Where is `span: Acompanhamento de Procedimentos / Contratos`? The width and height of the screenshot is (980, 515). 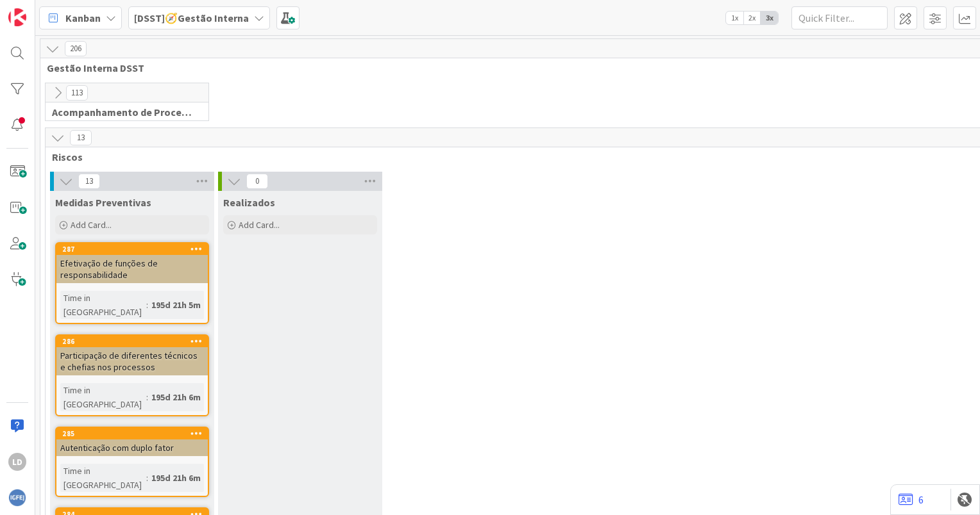 span: Acompanhamento de Procedimentos / Contratos is located at coordinates (122, 113).